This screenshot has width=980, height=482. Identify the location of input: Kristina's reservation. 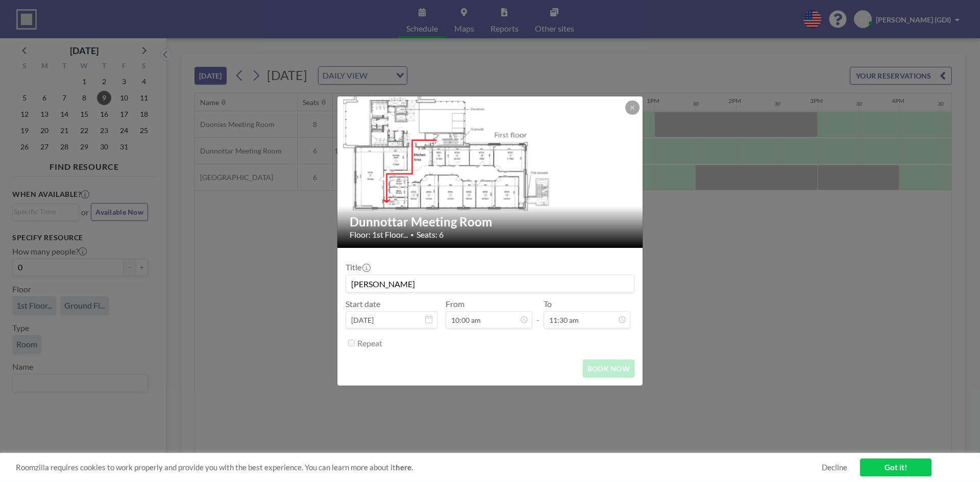
(490, 284).